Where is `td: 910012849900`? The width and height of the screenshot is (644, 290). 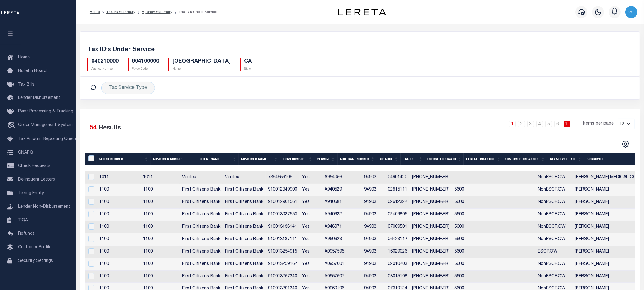
td: 910012849900 is located at coordinates (283, 190).